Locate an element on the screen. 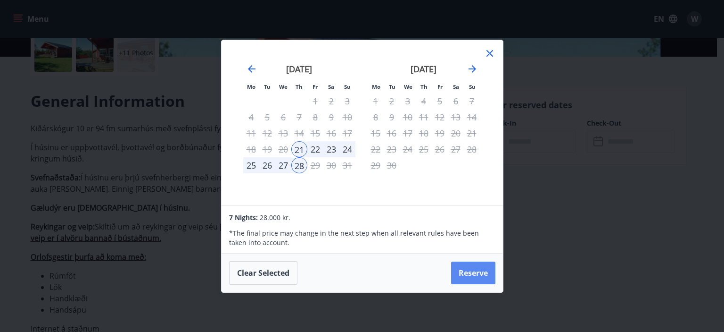  td: Not available. Monday, September 8, 2025 is located at coordinates (376, 117).